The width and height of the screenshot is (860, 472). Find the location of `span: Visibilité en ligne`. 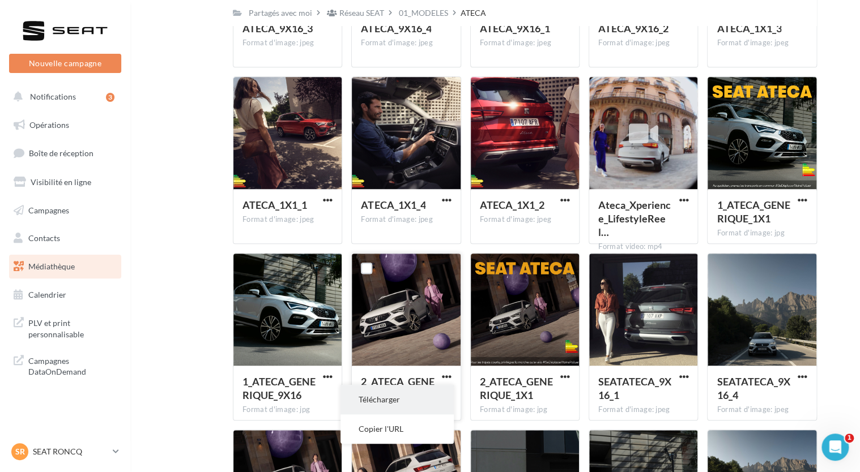

span: Visibilité en ligne is located at coordinates (61, 182).